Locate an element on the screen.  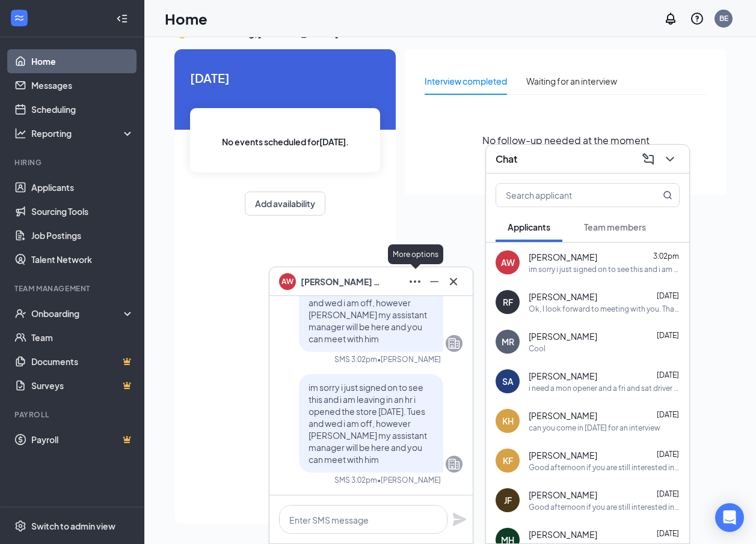
button: Plane is located at coordinates (459, 519).